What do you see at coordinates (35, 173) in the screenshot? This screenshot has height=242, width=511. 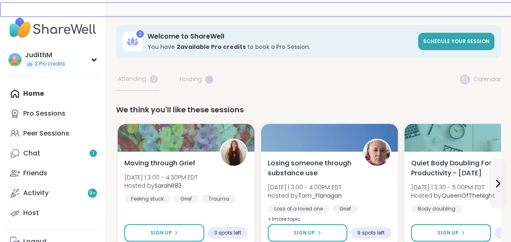 I see `div: Friends` at bounding box center [35, 173].